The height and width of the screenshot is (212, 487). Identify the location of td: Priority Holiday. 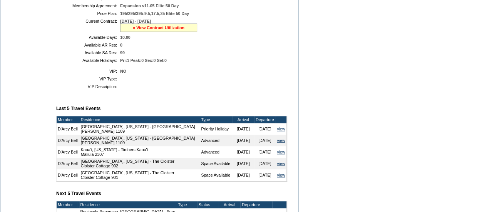
(216, 129).